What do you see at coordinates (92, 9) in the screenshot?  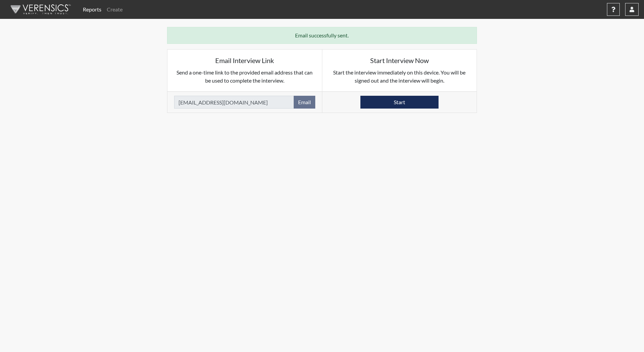 I see `a: Reports` at bounding box center [92, 9].